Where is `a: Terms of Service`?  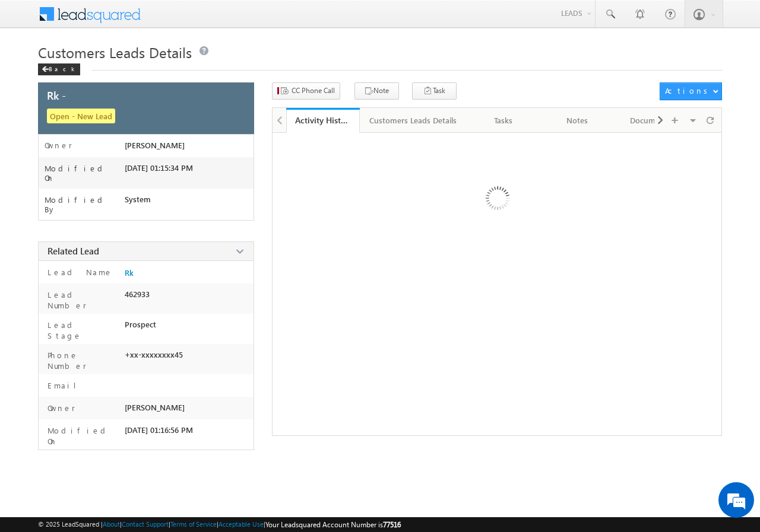 a: Terms of Service is located at coordinates (193, 524).